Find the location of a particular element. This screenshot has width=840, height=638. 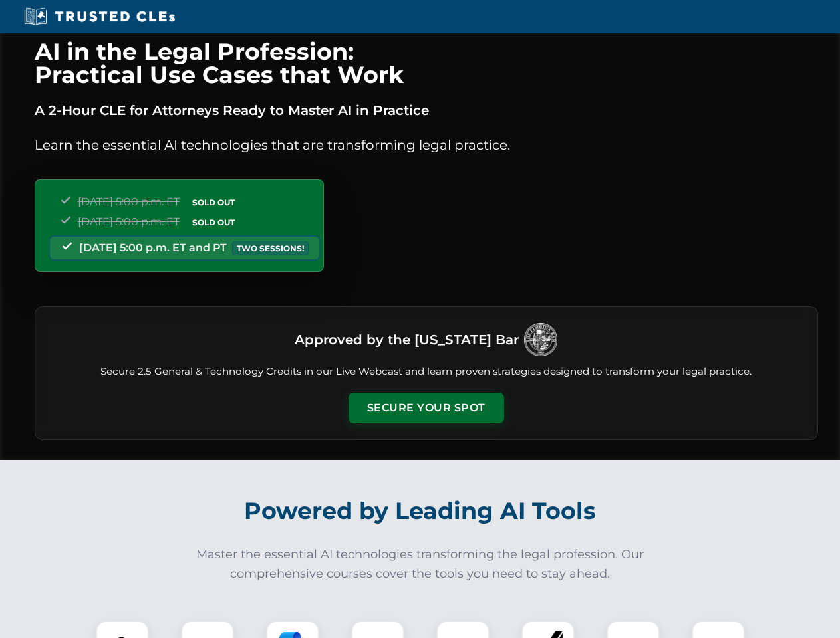

h2: Powered by Leading AI Tools is located at coordinates (420, 512).